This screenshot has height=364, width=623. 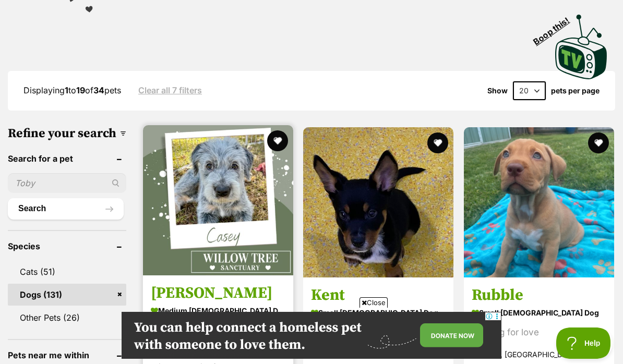 What do you see at coordinates (66, 90) in the screenshot?
I see `strong: 1` at bounding box center [66, 90].